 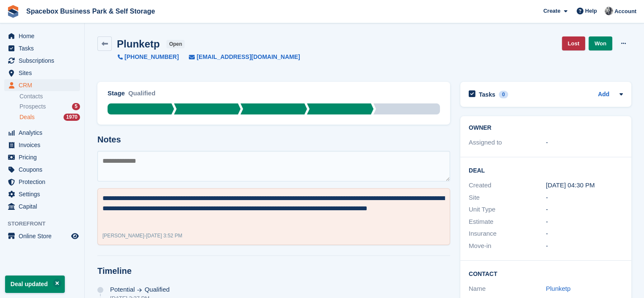 What do you see at coordinates (76, 107) in the screenshot?
I see `div: 5` at bounding box center [76, 107].